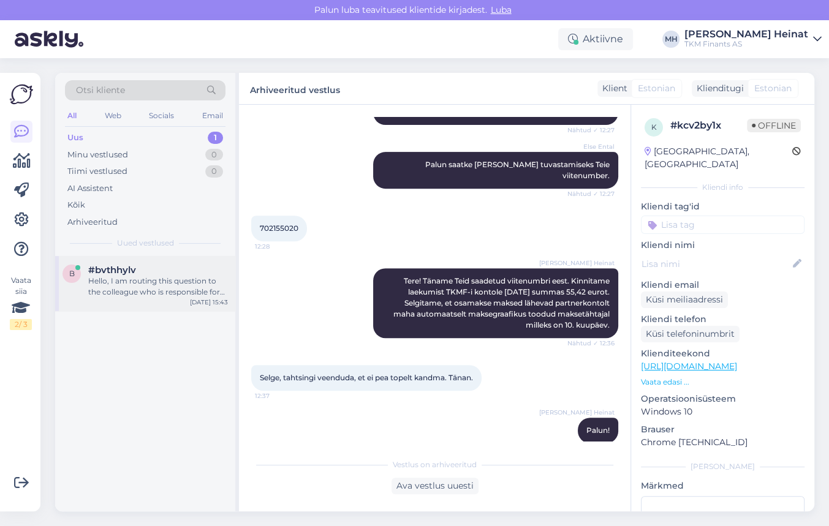 The width and height of the screenshot is (829, 526). What do you see at coordinates (671, 39) in the screenshot?
I see `div: MH` at bounding box center [671, 39].